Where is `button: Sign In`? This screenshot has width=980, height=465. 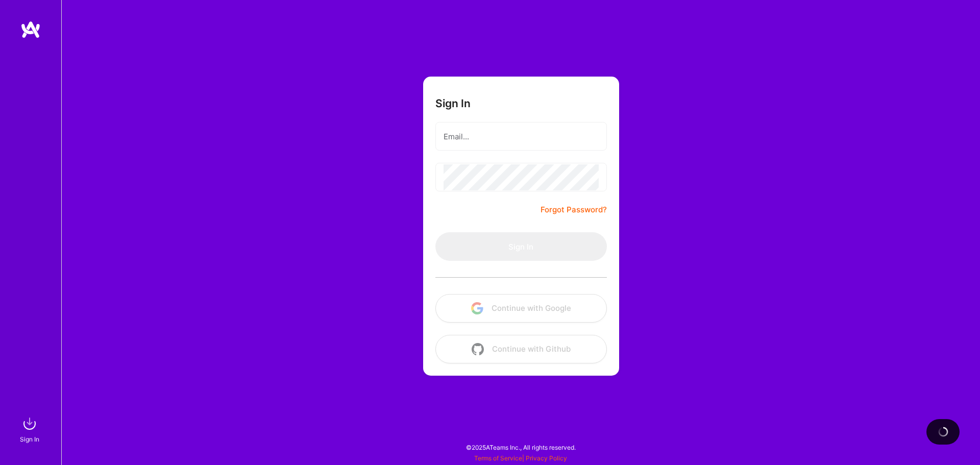 button: Sign In is located at coordinates (521, 247).